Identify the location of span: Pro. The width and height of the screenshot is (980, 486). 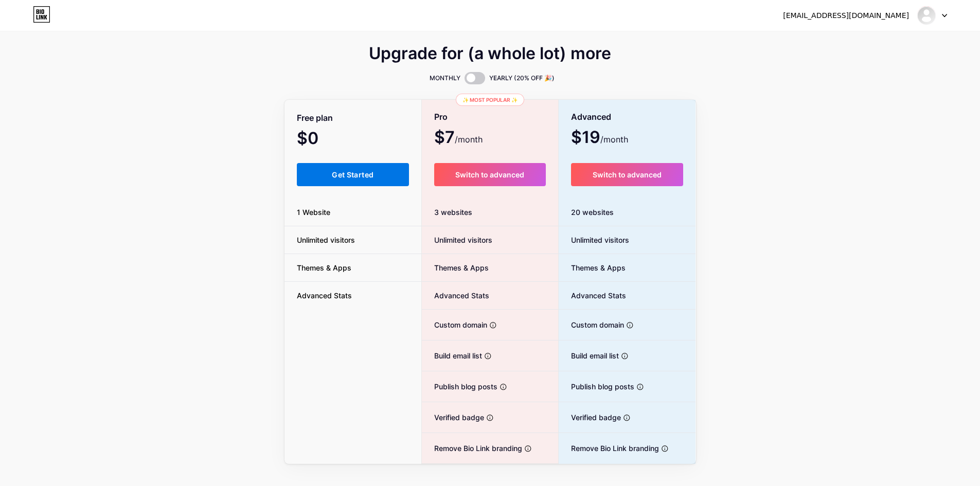
(441, 117).